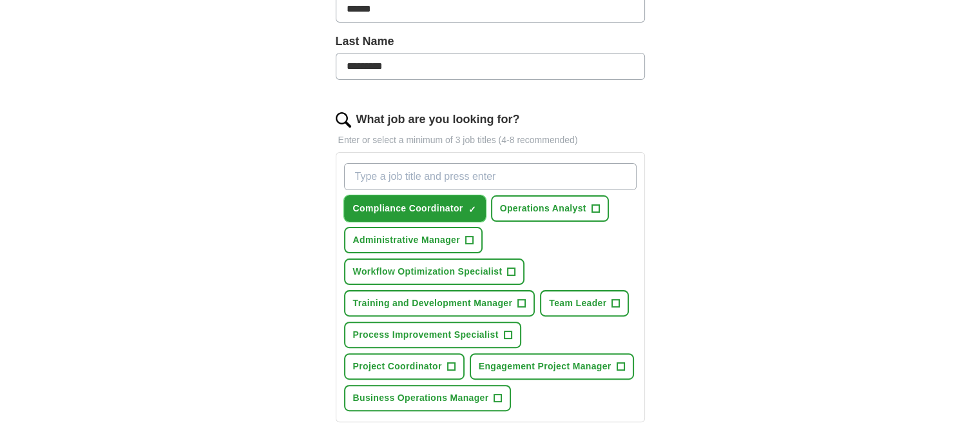 The height and width of the screenshot is (448, 980). What do you see at coordinates (343, 120) in the screenshot?
I see `img: search.png` at bounding box center [343, 120].